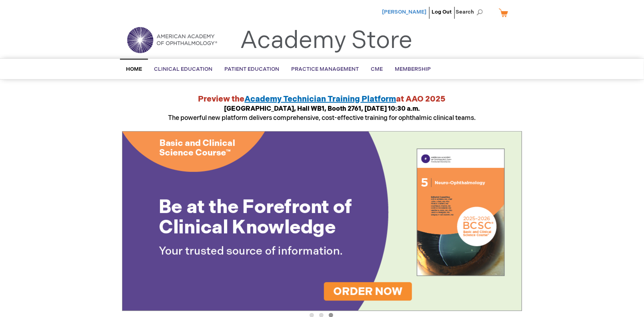 The height and width of the screenshot is (317, 644). I want to click on span: Academy Technician Training Platform, so click(321, 99).